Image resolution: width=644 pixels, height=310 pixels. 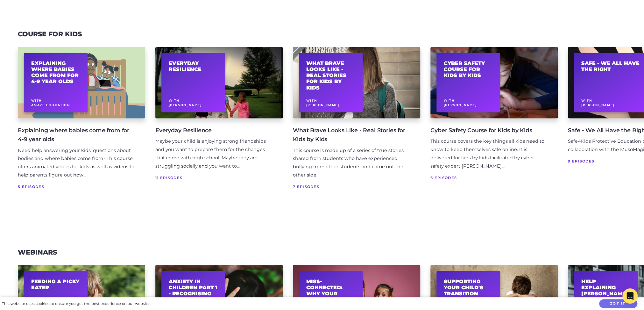 I want to click on div: This course covers the key things all kids need to know to keep themselves safe online. It is del..., so click(x=489, y=154).